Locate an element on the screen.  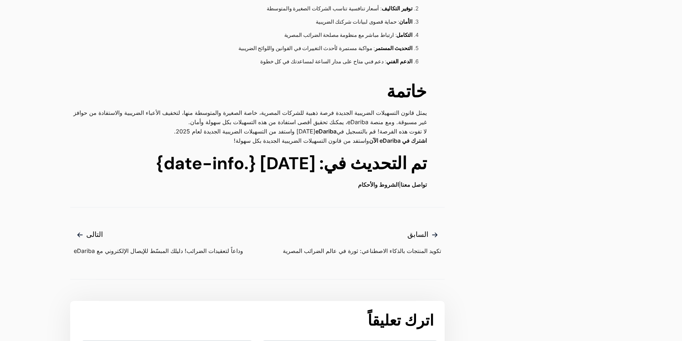
nav: مقالات is located at coordinates (257, 243).